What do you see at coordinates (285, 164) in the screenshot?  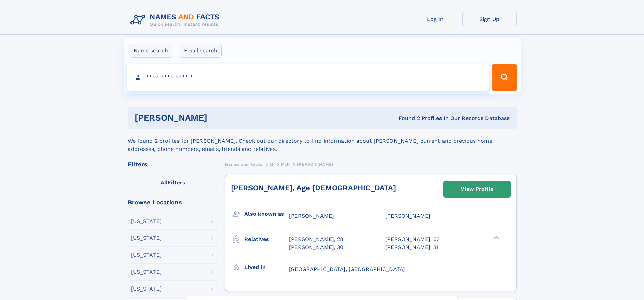 I see `span: Myk` at bounding box center [285, 164].